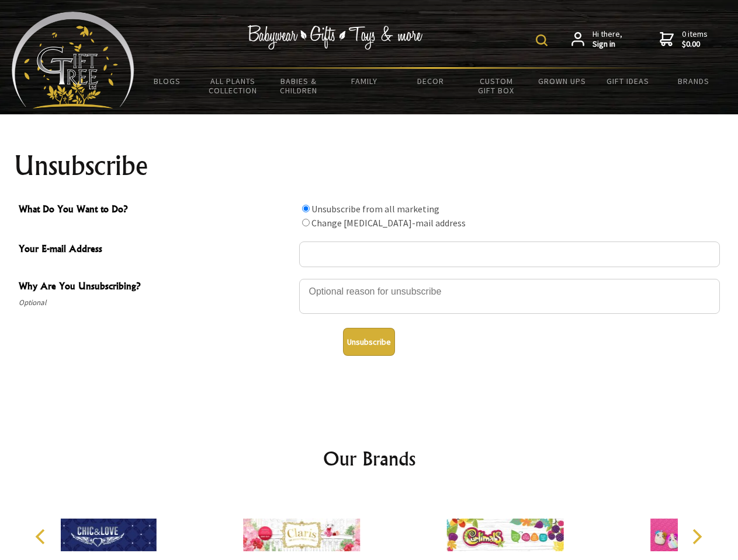 The image size is (738, 560). Describe the element at coordinates (369, 342) in the screenshot. I see `button: Unsubscribe` at that location.